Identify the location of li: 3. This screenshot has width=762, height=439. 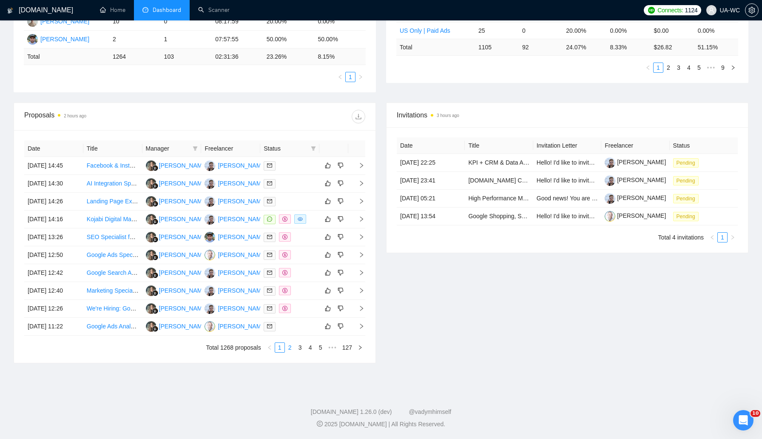
(679, 68).